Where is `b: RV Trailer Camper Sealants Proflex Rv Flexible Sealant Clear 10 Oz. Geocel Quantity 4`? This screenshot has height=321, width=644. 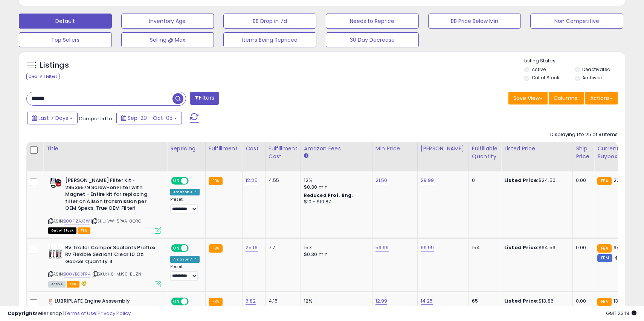 b: RV Trailer Camper Sealants Proflex Rv Flexible Sealant Clear 10 Oz. Geocel Quantity 4 is located at coordinates (111, 256).